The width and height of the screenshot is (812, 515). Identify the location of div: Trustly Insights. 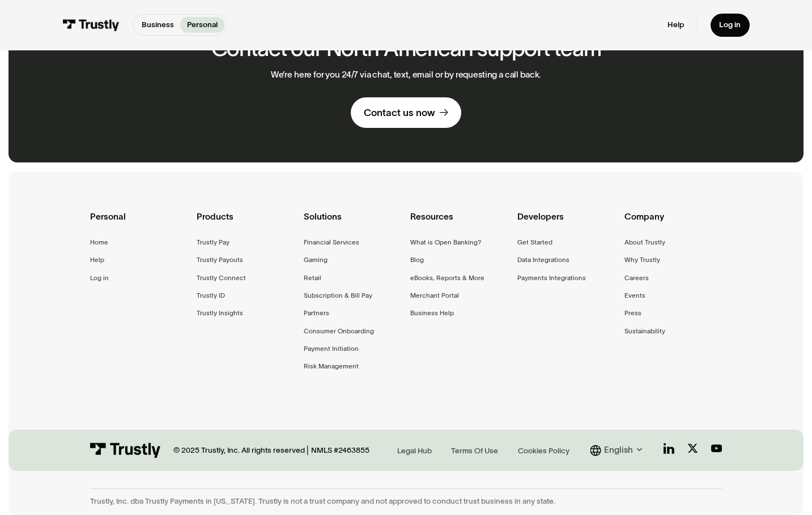
(219, 313).